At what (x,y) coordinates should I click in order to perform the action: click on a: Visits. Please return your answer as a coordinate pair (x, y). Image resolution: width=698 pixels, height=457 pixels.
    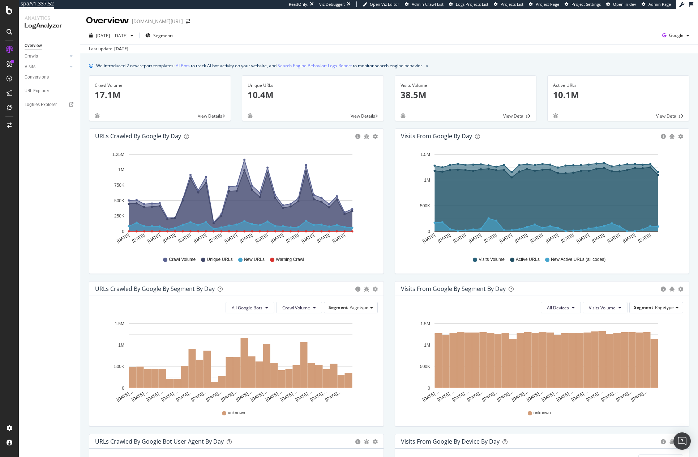
    Looking at the image, I should click on (46, 67).